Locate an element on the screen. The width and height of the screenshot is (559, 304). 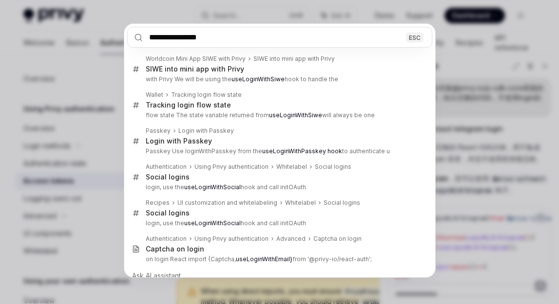
p: on login React import {Captcha, from '@privy-io/react-auth'; is located at coordinates (279, 260).